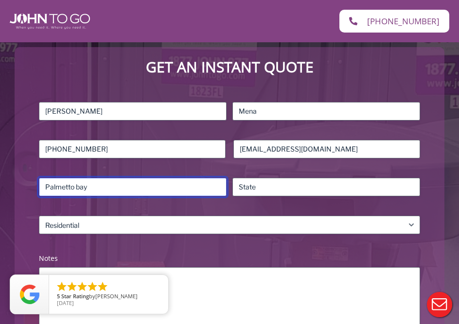 This screenshot has height=324, width=459. What do you see at coordinates (327, 149) in the screenshot?
I see `input: Email` at bounding box center [327, 149].